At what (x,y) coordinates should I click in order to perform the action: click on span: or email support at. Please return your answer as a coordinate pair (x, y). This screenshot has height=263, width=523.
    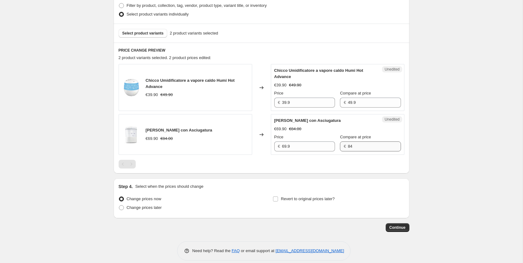
    Looking at the image, I should click on (257, 251).